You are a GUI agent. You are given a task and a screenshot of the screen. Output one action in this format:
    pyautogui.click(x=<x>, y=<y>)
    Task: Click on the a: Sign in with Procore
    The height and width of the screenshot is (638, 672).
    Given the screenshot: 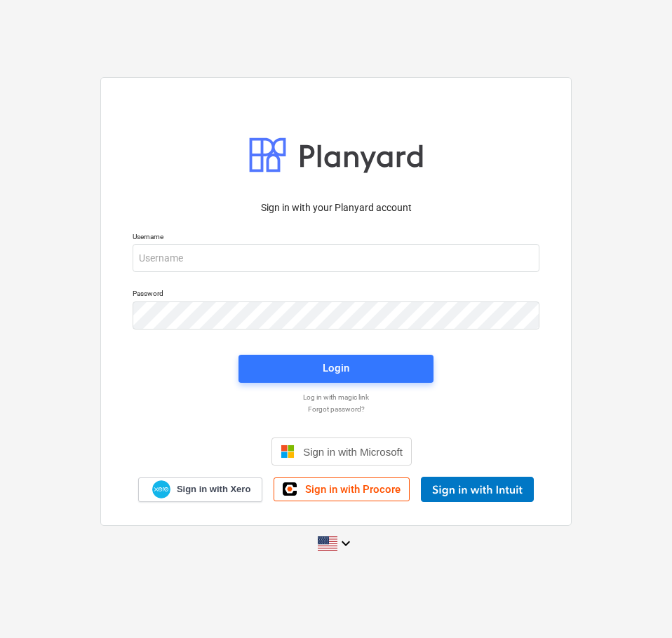 What is the action you would take?
    pyautogui.click(x=342, y=489)
    